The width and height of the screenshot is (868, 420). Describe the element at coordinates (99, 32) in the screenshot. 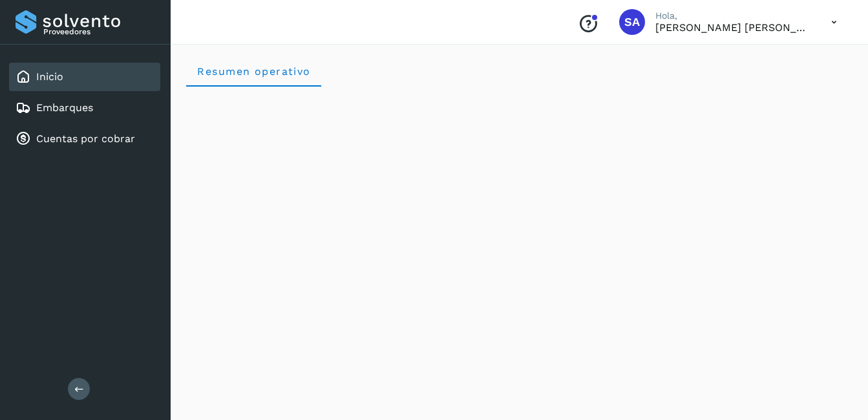

I see `p: Proveedores` at that location.